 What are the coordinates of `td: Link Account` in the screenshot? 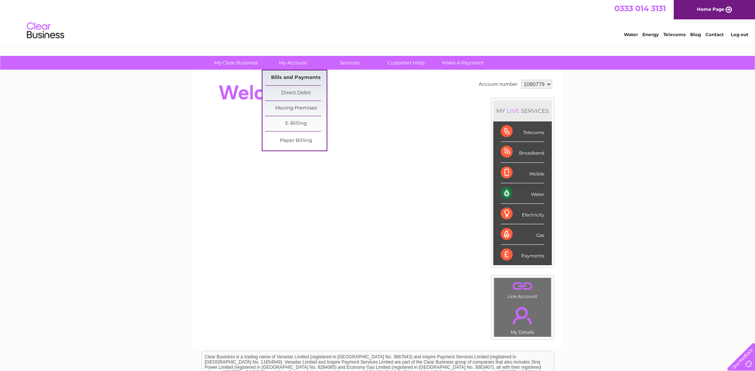 It's located at (522, 289).